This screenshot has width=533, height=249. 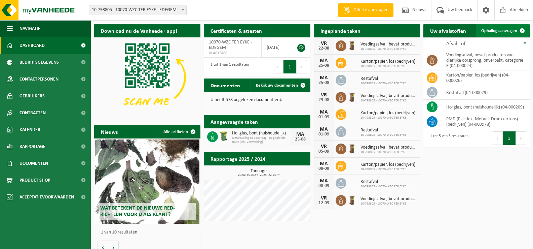 I want to click on span: 10-798805 - 10070-WZC TER EYKE - EDEGEM, so click(x=138, y=10).